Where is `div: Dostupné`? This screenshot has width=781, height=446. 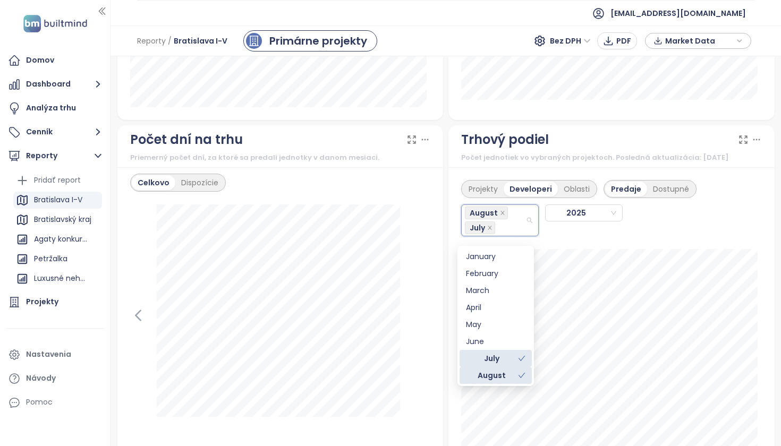
div: Dostupné is located at coordinates (671, 189).